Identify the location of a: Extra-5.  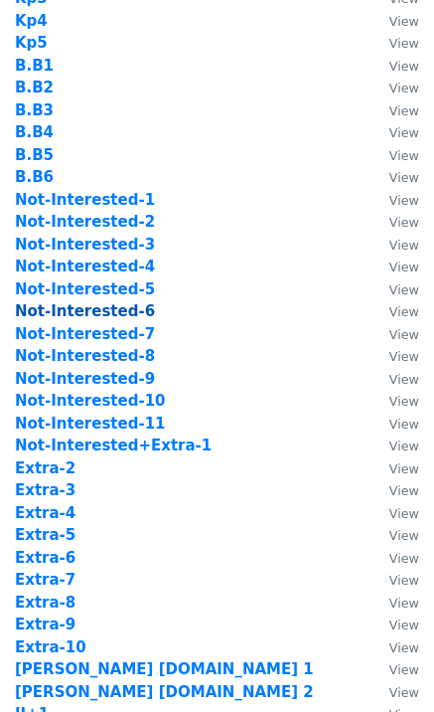
(45, 535).